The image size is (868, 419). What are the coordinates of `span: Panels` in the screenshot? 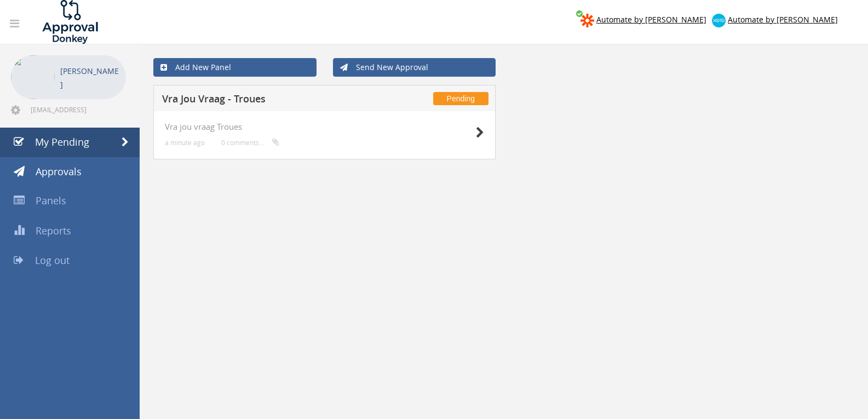 It's located at (51, 200).